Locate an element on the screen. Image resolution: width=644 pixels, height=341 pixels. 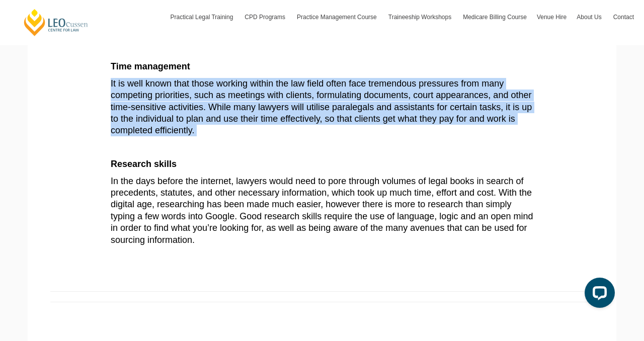
button: Open LiveChat chat widget is located at coordinates (23, 19).